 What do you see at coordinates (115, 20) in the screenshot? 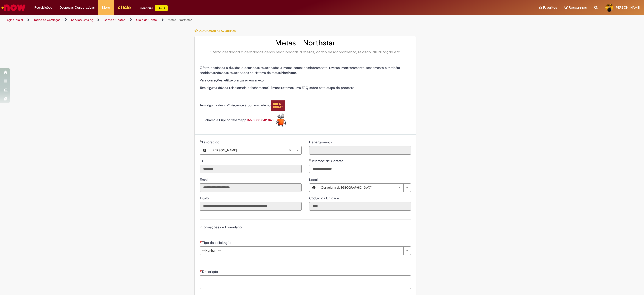
I see `a: Gente e Gestão` at bounding box center [115, 20].